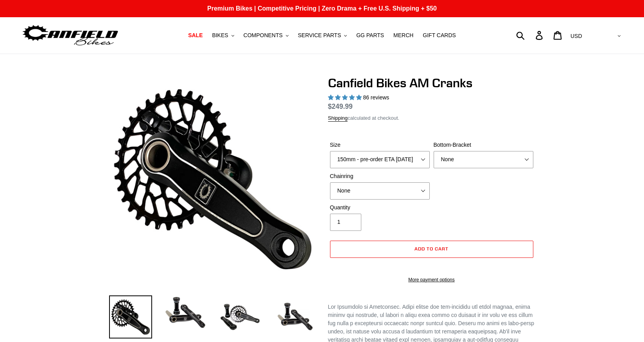  I want to click on button: COMPONENTS, so click(266, 35).